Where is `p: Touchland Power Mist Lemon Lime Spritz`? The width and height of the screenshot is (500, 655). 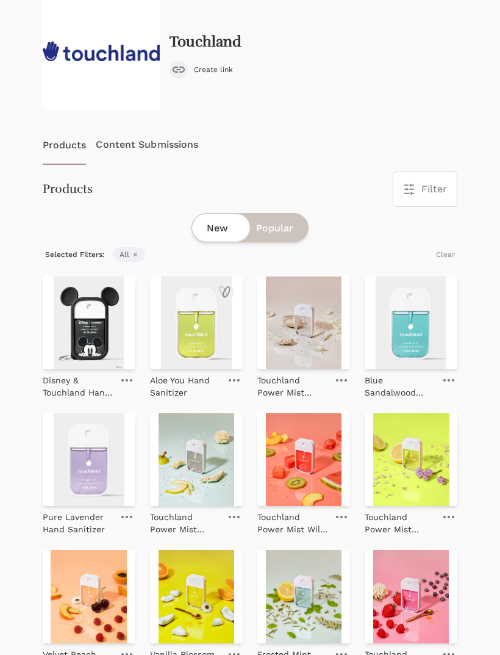 p: Touchland Power Mist Lemon Lime Spritz is located at coordinates (400, 523).